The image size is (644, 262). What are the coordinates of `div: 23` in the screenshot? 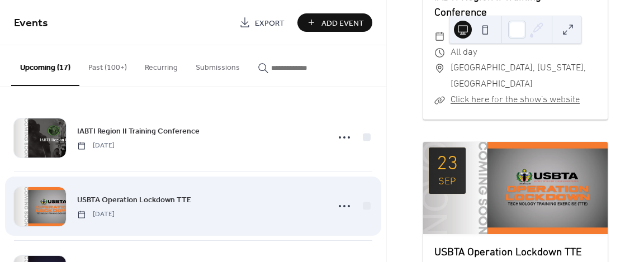 It's located at (447, 164).